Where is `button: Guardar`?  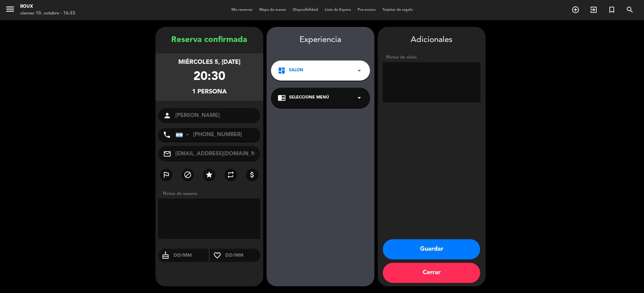
button: Guardar is located at coordinates (431, 249).